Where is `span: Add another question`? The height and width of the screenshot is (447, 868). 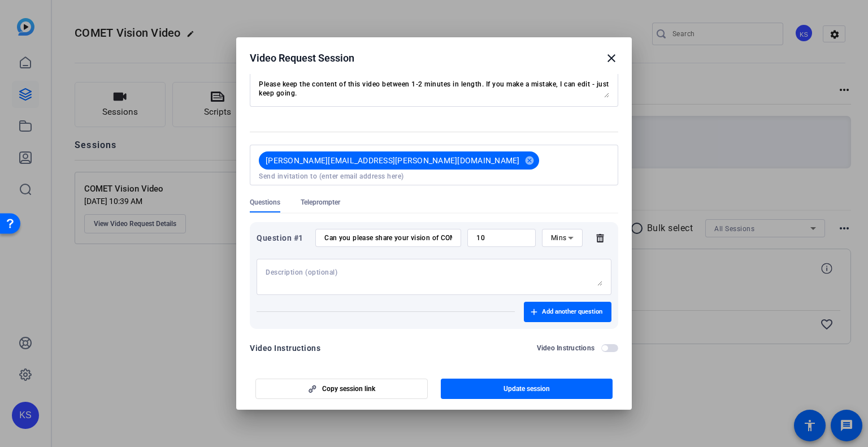 span: Add another question is located at coordinates (572, 312).